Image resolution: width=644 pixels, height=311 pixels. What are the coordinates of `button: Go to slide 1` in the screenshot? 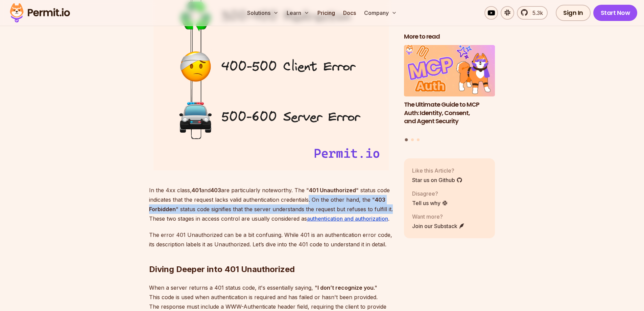 It's located at (406, 139).